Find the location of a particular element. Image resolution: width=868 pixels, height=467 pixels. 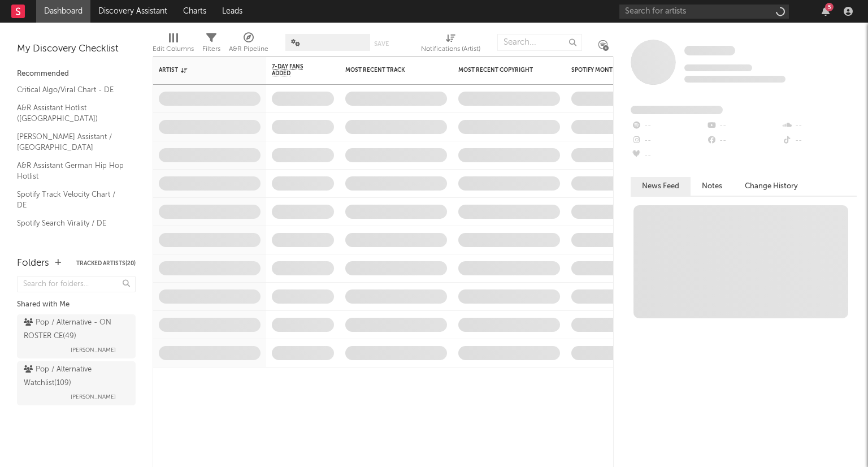

div: Spotify Monthly Listeners is located at coordinates (614, 70).